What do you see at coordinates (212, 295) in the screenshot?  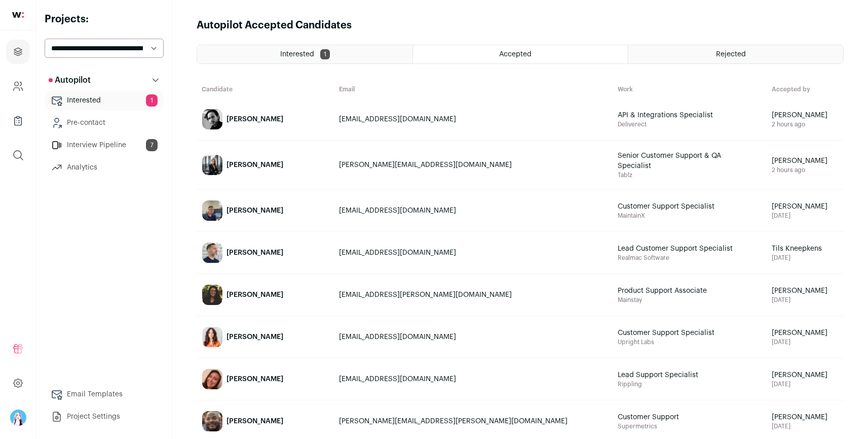 I see `img: 27d6f875c37ea136653464ae885385cc9df26fe0e736d666bf72366c823e6204` at bounding box center [212, 295].